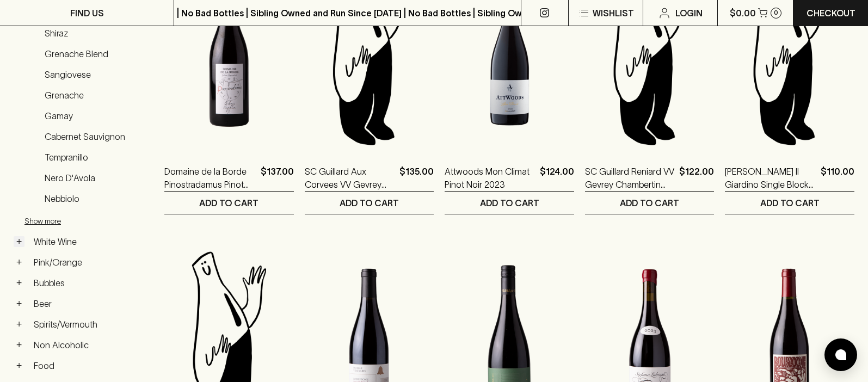 This screenshot has height=382, width=868. I want to click on p: $122.00, so click(697, 178).